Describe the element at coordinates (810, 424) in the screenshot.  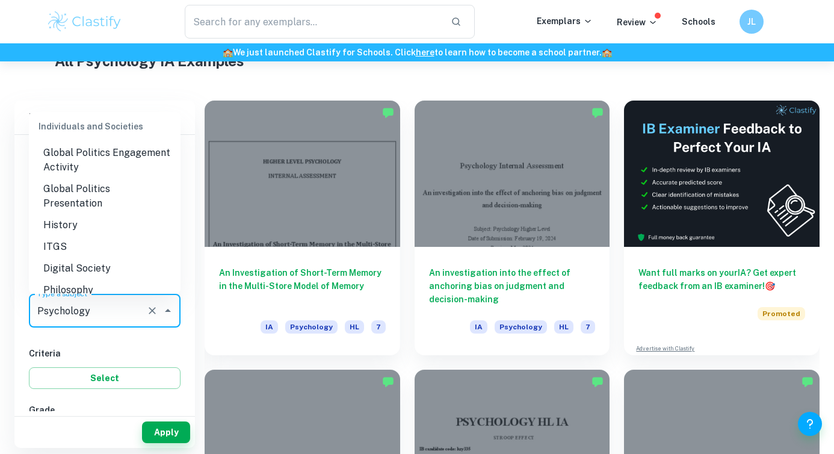
I see `button: Help and Feedback` at that location.